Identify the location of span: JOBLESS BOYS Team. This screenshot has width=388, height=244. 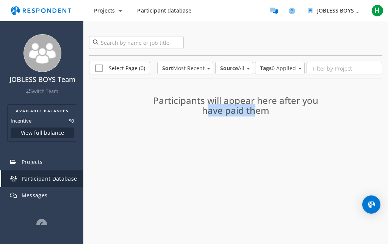
(344, 10).